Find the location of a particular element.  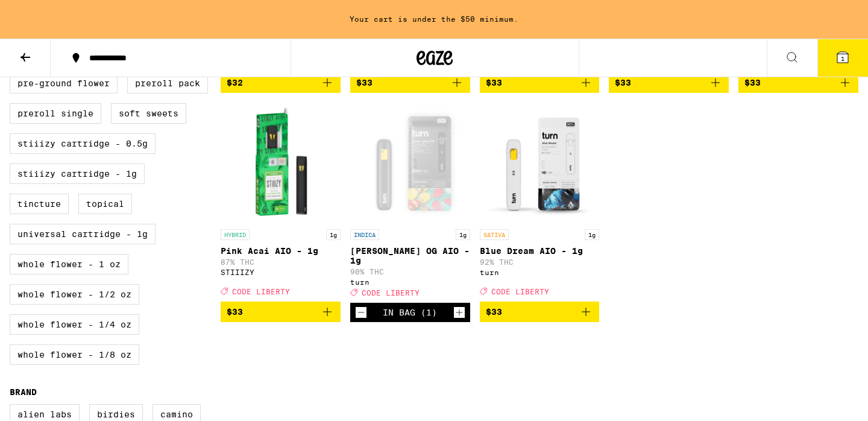

label: Whole Flower - 1 oz is located at coordinates (68, 264).